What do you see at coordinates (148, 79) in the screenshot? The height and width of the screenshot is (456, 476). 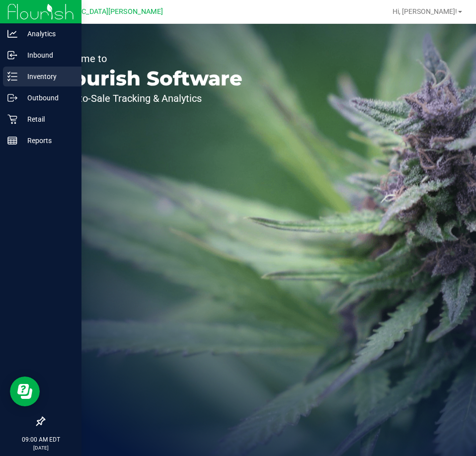 I see `p: Flourish Software` at bounding box center [148, 79].